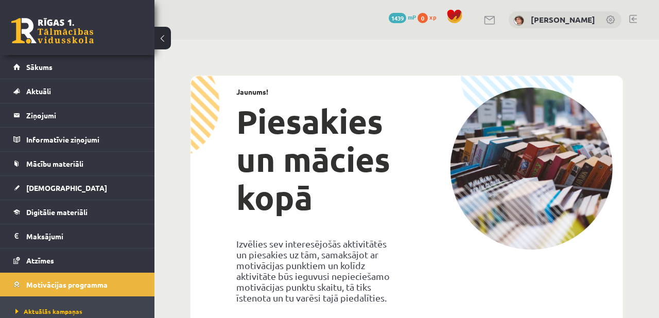  Describe the element at coordinates (531, 168) in the screenshot. I see `img: campaign-image-1c4f3b39ab1f89d1fca25a8facaab35ebc8e40cf20aedba61fd73fb4233361ac.png` at that location.